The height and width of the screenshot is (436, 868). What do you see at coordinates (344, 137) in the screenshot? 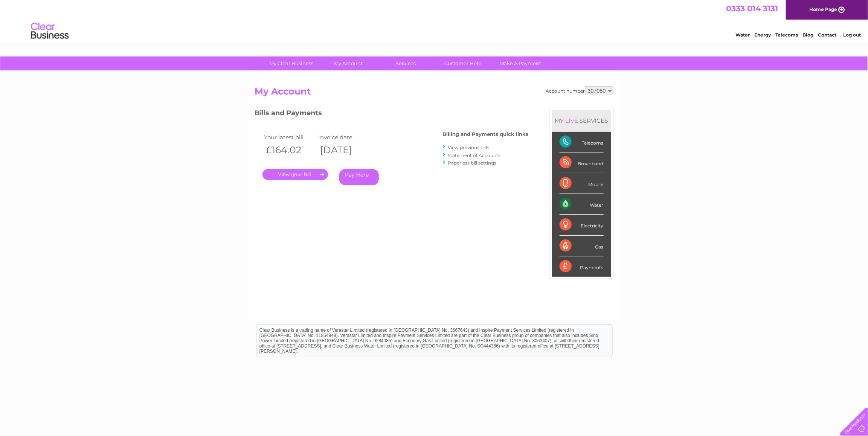
I see `td: Invoice date` at bounding box center [344, 137].